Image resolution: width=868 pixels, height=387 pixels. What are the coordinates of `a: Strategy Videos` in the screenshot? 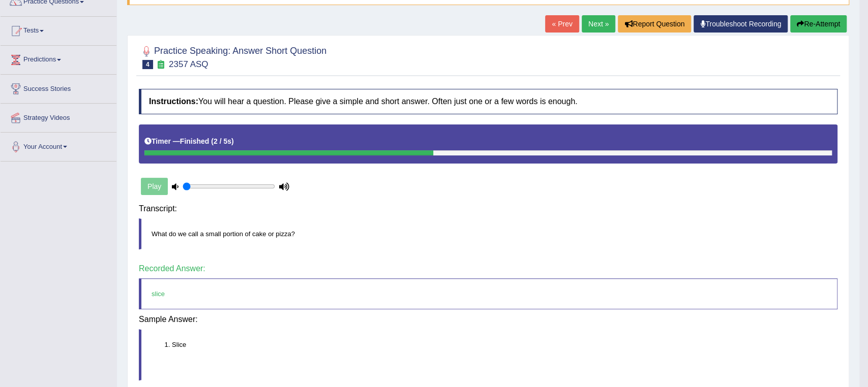 It's located at (58, 117).